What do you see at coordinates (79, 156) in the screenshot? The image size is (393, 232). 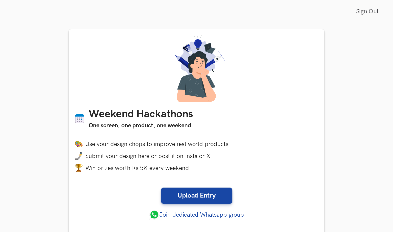 I see `img: mobile-in-hand.png` at bounding box center [79, 156].